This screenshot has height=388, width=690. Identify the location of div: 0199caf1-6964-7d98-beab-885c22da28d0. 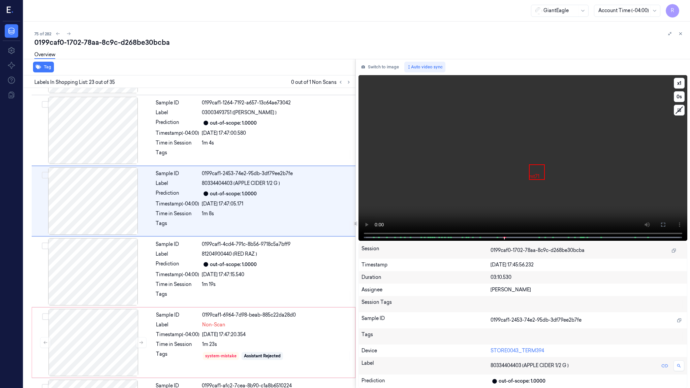
(277, 315).